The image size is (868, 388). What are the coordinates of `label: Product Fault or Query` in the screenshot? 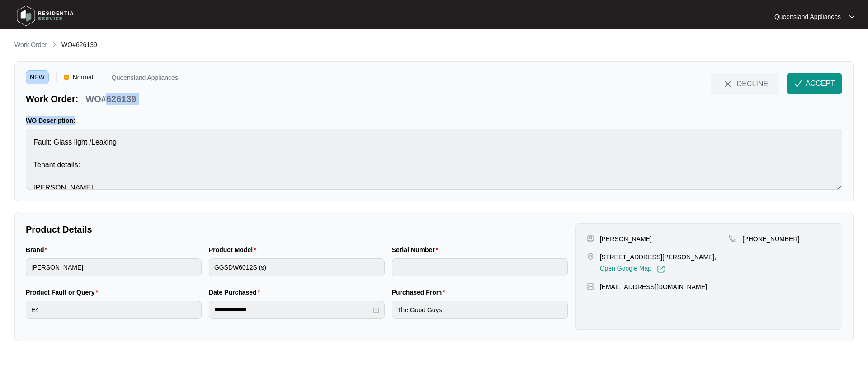 It's located at (64, 293).